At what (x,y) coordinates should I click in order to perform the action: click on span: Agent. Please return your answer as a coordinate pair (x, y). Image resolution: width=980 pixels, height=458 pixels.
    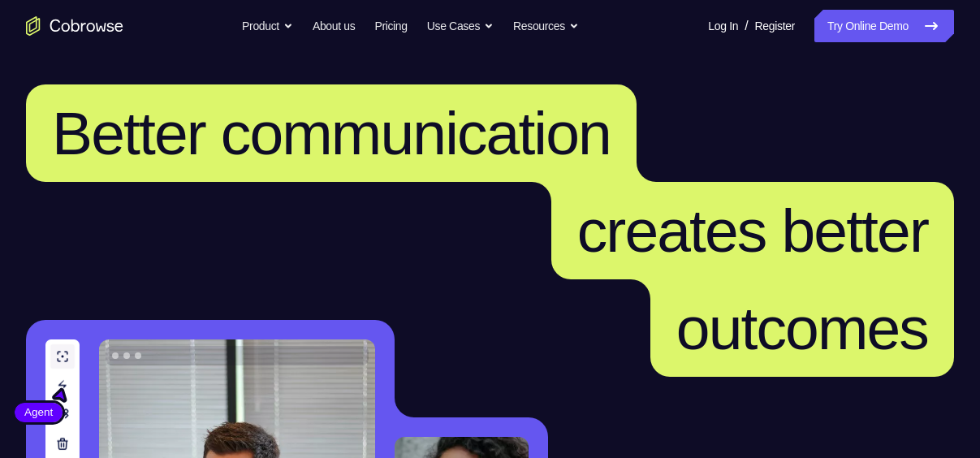
    Looking at the image, I should click on (38, 412).